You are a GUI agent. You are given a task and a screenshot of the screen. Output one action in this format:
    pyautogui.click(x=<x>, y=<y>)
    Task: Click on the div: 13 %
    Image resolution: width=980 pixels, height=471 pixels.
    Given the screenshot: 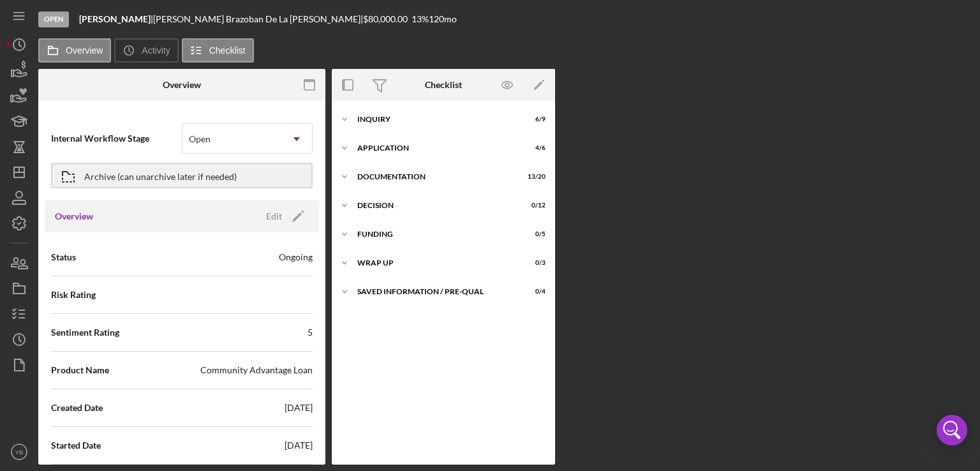 What is the action you would take?
    pyautogui.click(x=420, y=19)
    